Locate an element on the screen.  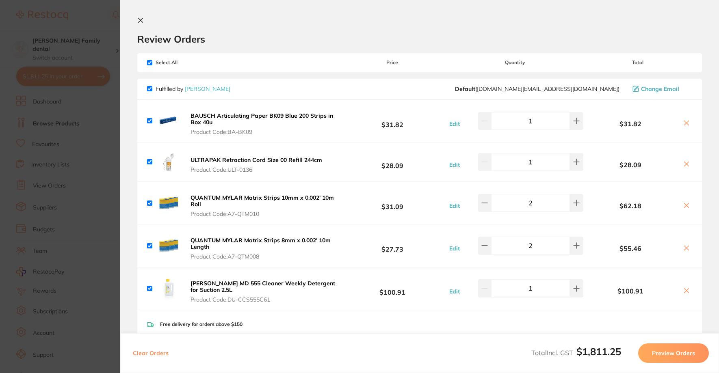
b: $55.46 is located at coordinates (630, 248).